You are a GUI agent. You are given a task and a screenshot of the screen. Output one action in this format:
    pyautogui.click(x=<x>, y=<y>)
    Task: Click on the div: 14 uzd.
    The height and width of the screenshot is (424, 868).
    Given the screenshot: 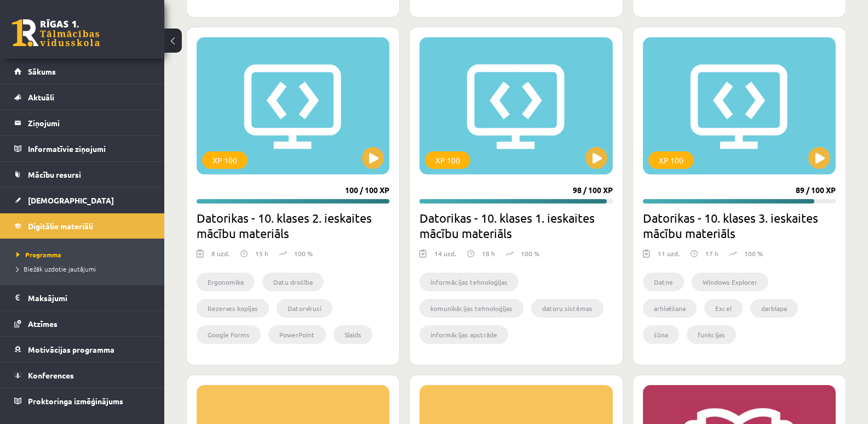 What is the action you would take?
    pyautogui.click(x=445, y=257)
    